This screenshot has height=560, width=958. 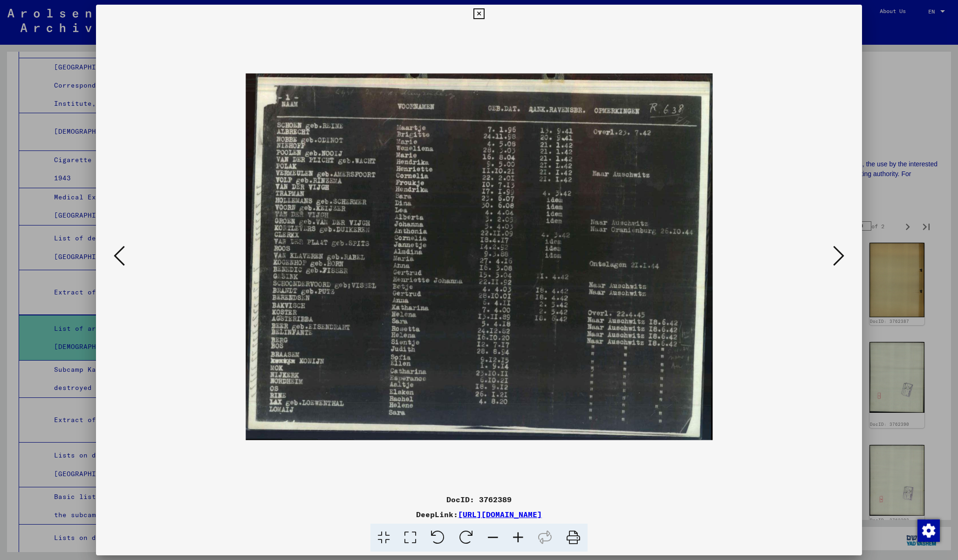 I want to click on div: Change consent, so click(x=928, y=530).